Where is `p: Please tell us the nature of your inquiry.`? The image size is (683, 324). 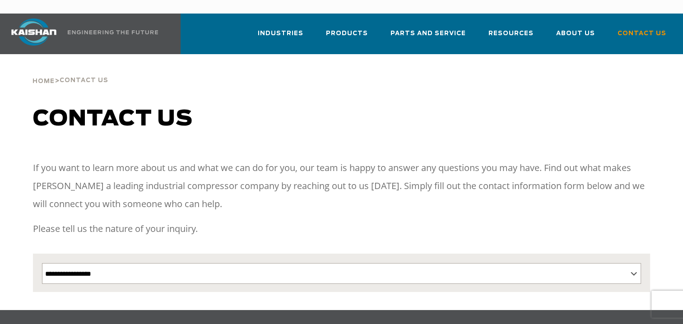 p: Please tell us the nature of your inquiry. is located at coordinates (342, 229).